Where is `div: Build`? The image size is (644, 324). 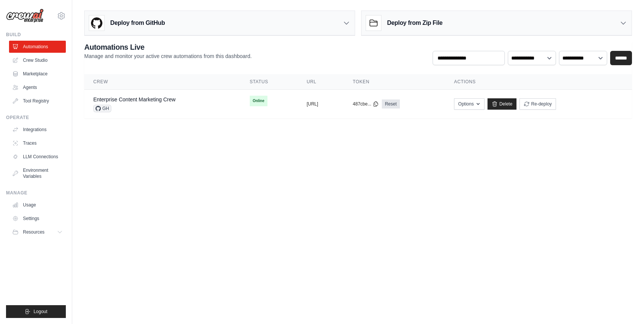 div: Build is located at coordinates (36, 35).